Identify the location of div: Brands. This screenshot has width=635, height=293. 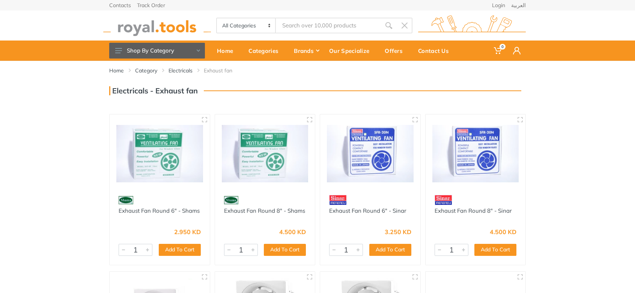
(306, 51).